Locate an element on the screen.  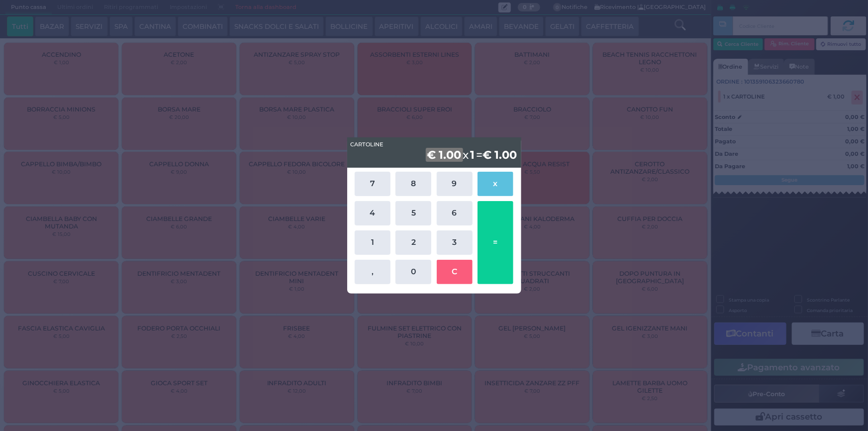
button: C is located at coordinates (455, 272).